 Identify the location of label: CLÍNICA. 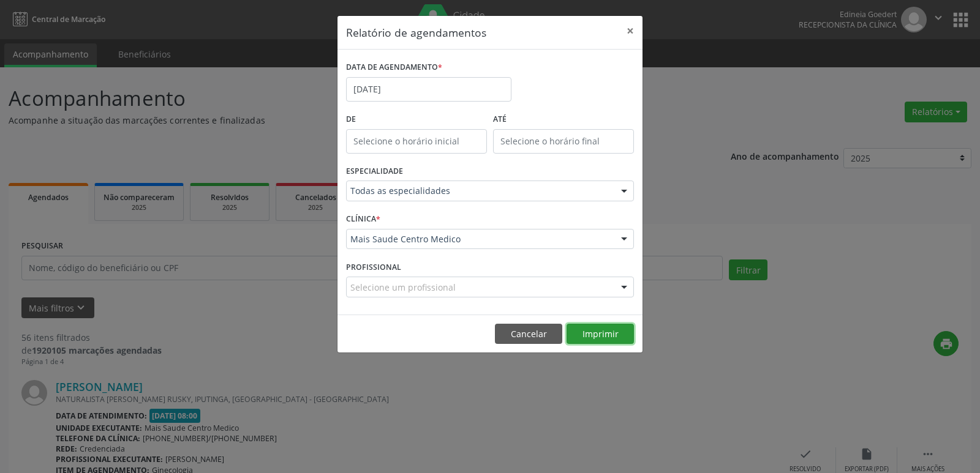
(363, 219).